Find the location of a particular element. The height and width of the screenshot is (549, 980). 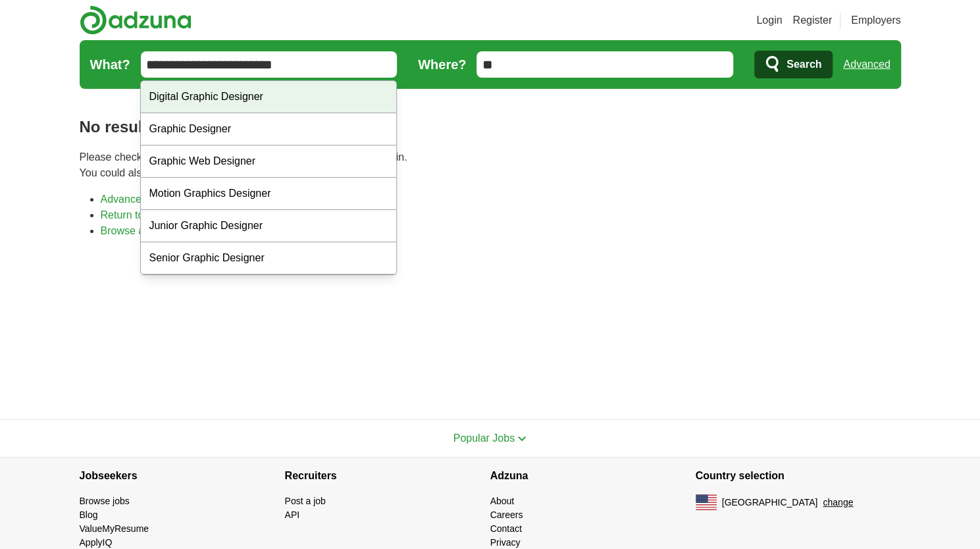

div: Junior Graphic Designer is located at coordinates (268, 226).